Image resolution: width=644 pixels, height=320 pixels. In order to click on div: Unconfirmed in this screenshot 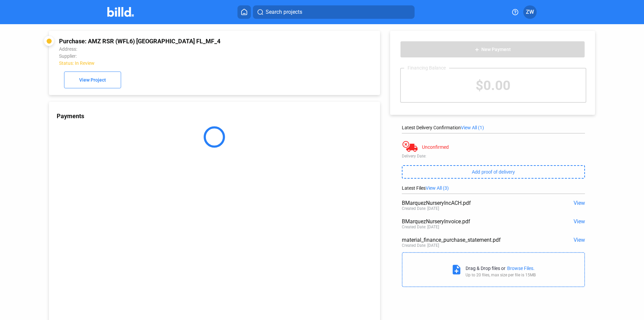, I will do `click(435, 147)`.